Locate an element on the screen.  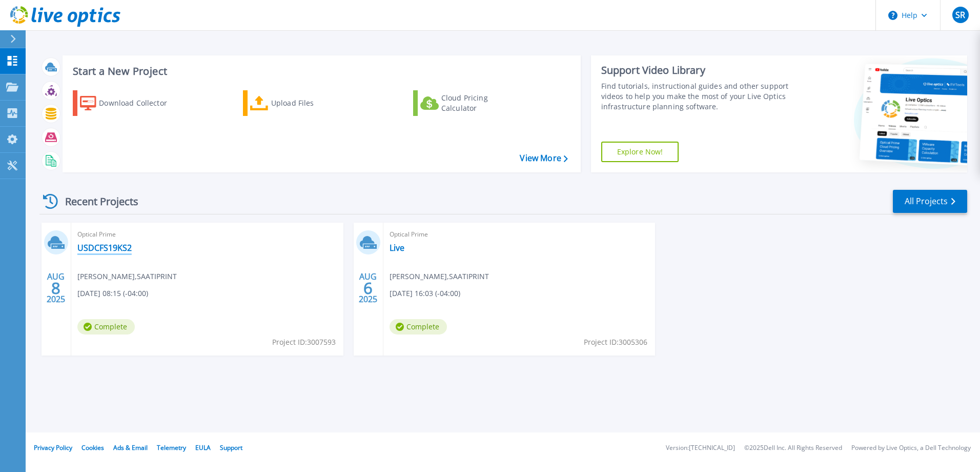
span: SR is located at coordinates (960, 15).